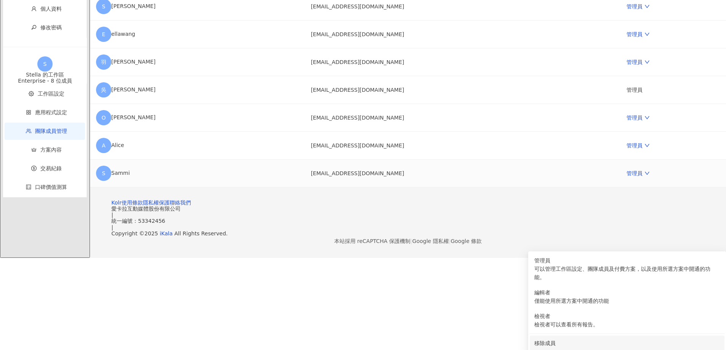 The height and width of the screenshot is (350, 726). What do you see at coordinates (51, 113) in the screenshot?
I see `span: 應用程式設定` at bounding box center [51, 113].